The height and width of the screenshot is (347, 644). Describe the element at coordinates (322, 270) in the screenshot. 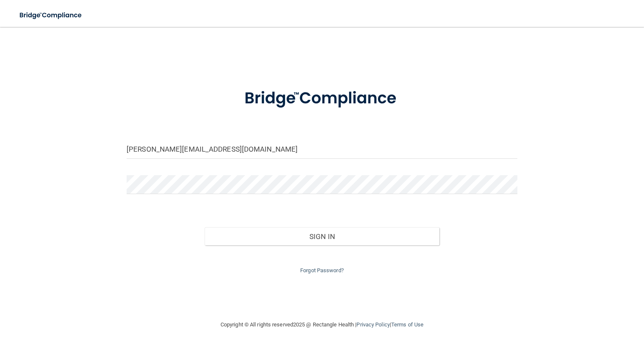

I see `a: Forgot Password?` at that location.